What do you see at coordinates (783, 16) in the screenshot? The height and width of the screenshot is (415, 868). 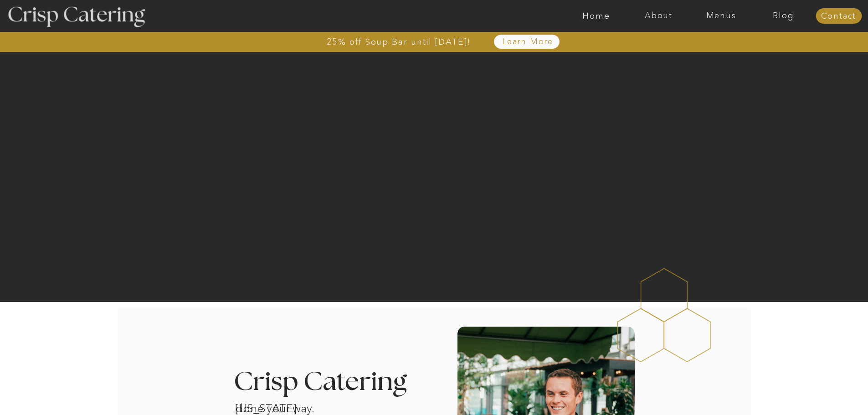 I see `nav: Blog` at bounding box center [783, 16].